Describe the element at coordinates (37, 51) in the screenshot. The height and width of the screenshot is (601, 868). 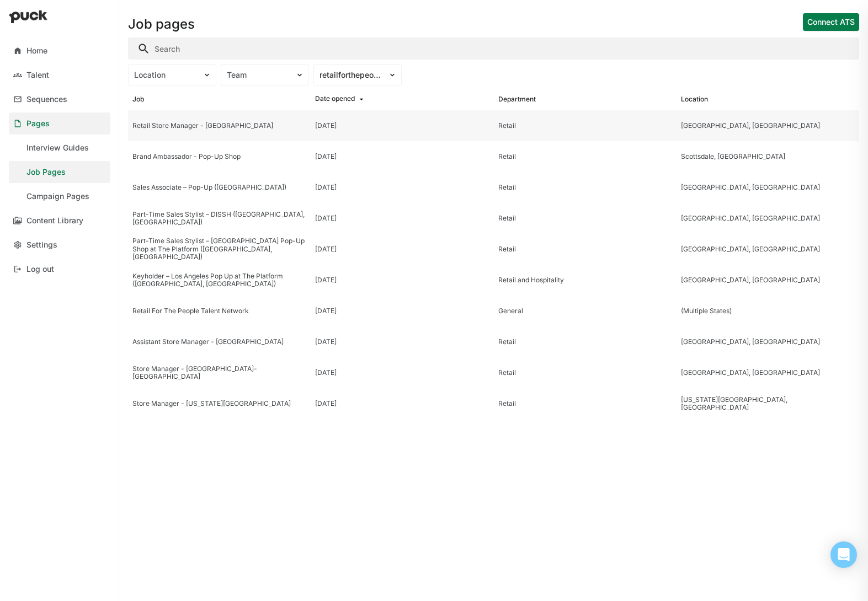
I see `div: Home` at that location.